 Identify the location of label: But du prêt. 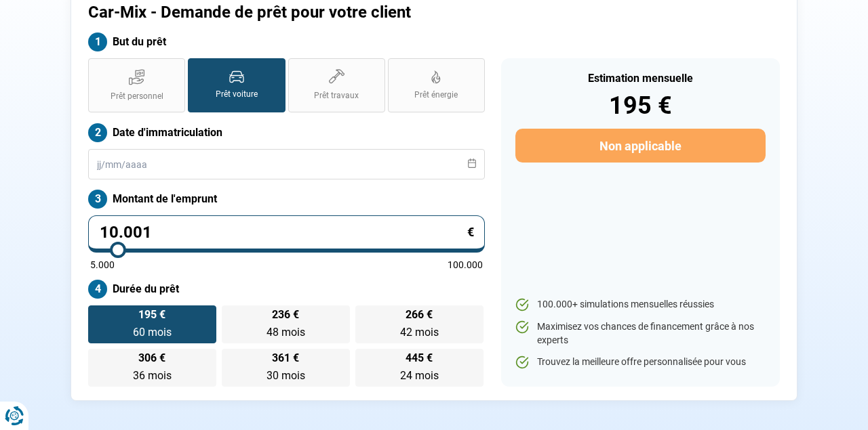
(286, 42).